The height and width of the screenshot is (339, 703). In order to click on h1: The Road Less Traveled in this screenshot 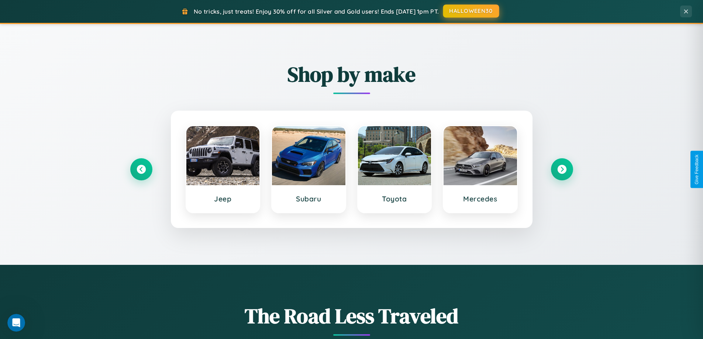, I will do `click(352, 316)`.